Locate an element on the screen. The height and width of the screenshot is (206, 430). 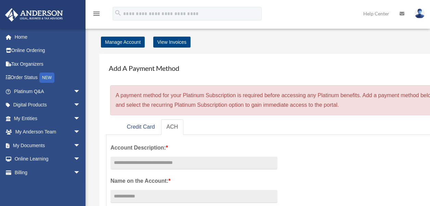
a: $Open Invoices is located at coordinates (50, 186).